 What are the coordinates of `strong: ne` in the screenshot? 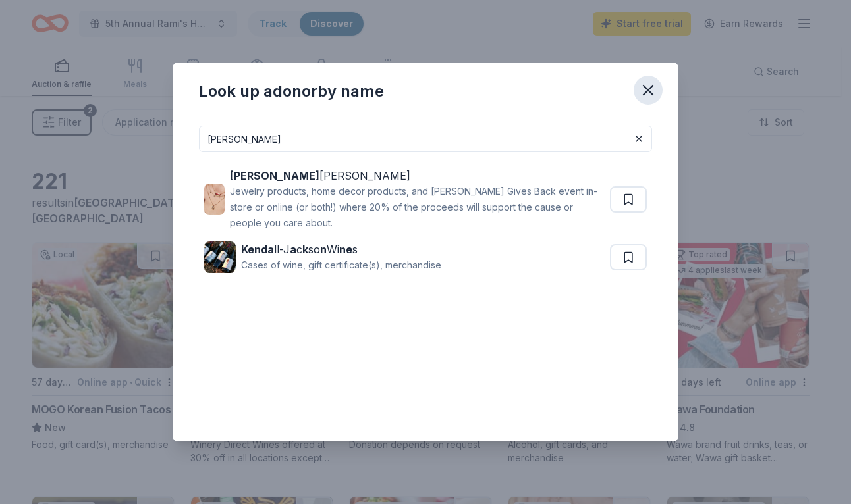 It's located at (346, 250).